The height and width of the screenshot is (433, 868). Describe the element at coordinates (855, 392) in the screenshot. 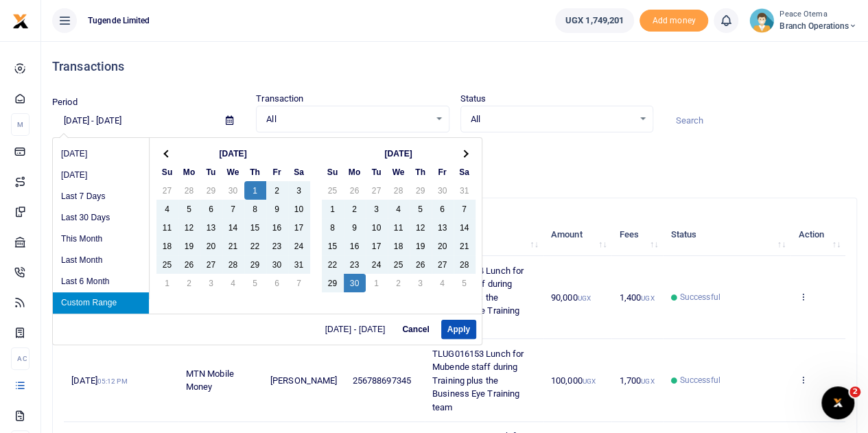

I see `span: 2` at that location.